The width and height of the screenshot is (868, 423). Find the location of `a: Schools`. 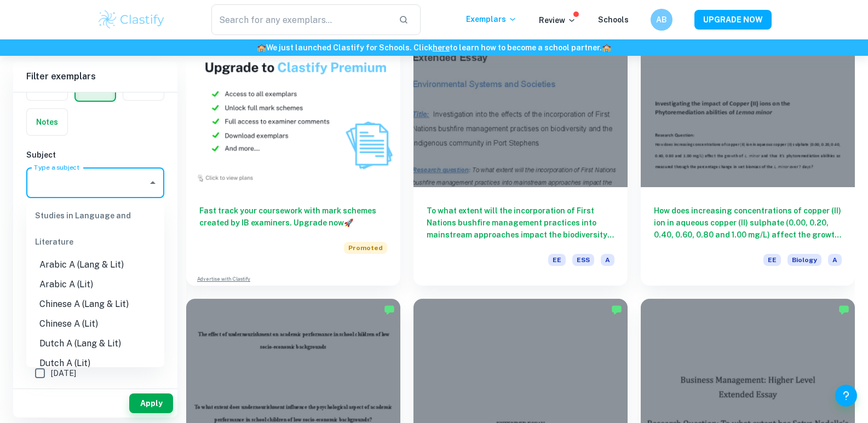

a: Schools is located at coordinates (614, 19).